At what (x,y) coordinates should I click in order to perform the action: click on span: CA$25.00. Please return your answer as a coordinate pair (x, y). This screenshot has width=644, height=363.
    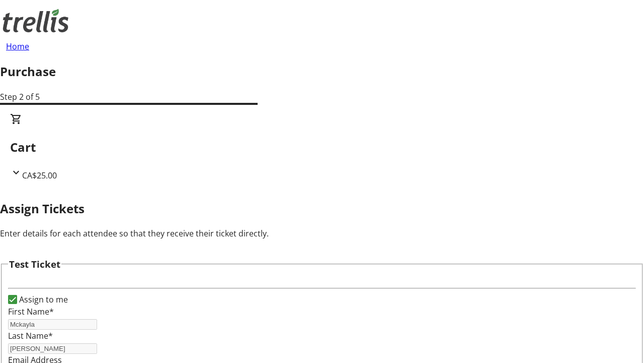
    Looking at the image, I should click on (39, 175).